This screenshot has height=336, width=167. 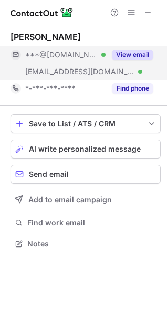 What do you see at coordinates (92, 244) in the screenshot?
I see `span: Notes` at bounding box center [92, 244].